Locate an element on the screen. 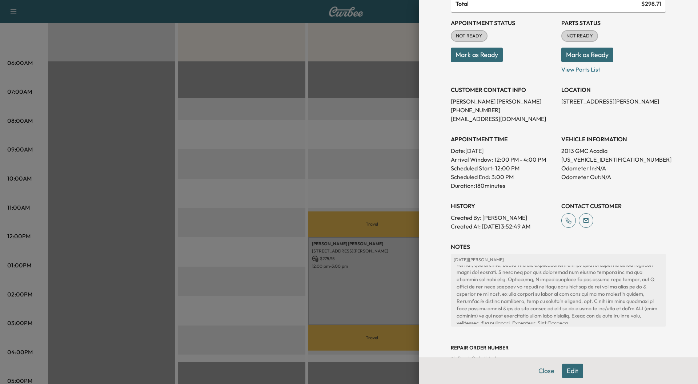  h3: Appointment Status is located at coordinates (503, 23).